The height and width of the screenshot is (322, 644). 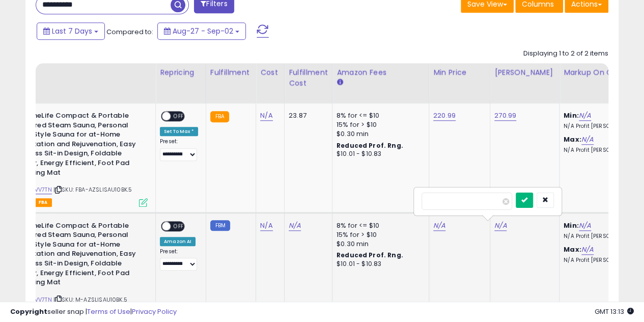 I want to click on a: Terms of Use, so click(x=108, y=311).